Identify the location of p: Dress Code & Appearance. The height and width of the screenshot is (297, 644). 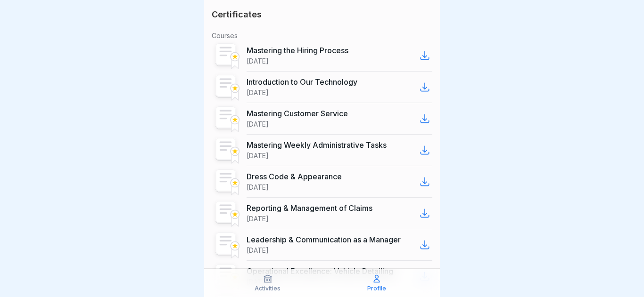
(294, 176).